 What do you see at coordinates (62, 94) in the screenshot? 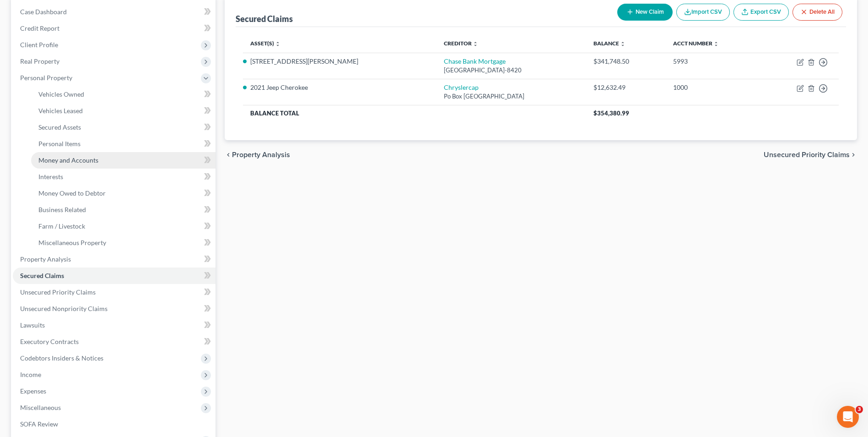
I see `span: Vehicles Owned` at bounding box center [62, 94].